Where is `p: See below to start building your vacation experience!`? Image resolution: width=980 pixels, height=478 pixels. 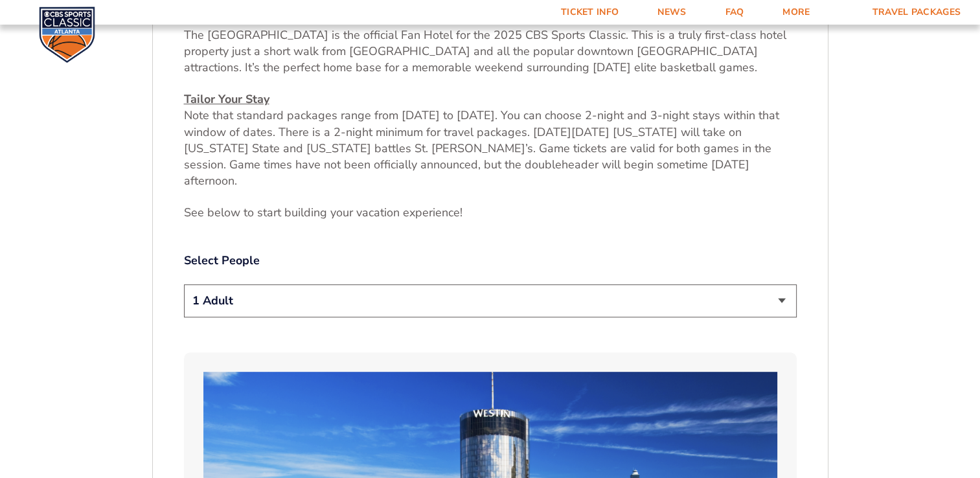
p: See below to start building your vacation experience! is located at coordinates (490, 212).